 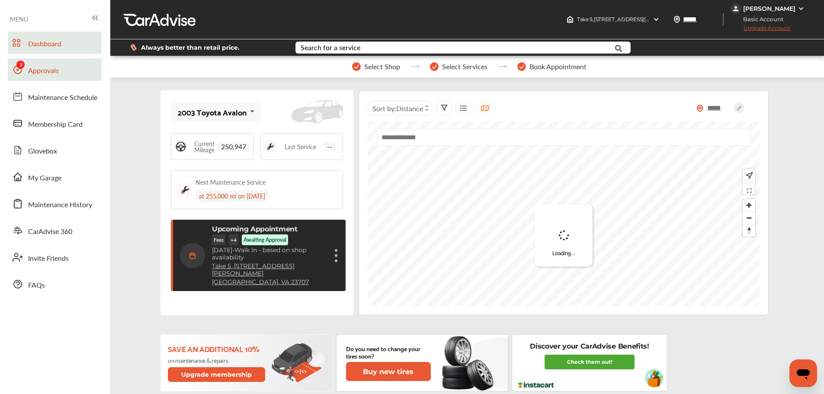 I want to click on img: recenter.ce011a49.svg, so click(x=749, y=176).